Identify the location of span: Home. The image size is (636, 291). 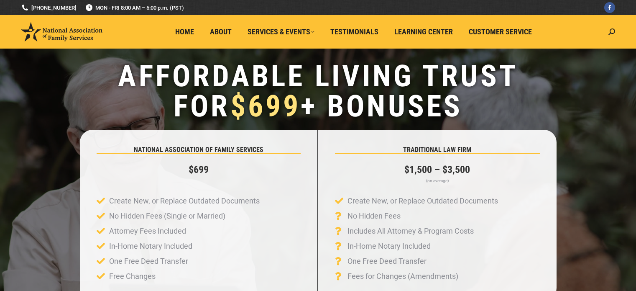
(184, 32).